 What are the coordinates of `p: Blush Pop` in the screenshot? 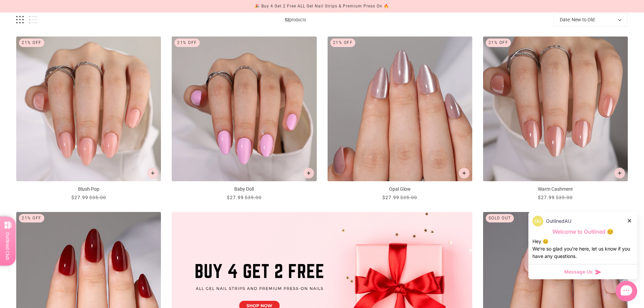 It's located at (88, 189).